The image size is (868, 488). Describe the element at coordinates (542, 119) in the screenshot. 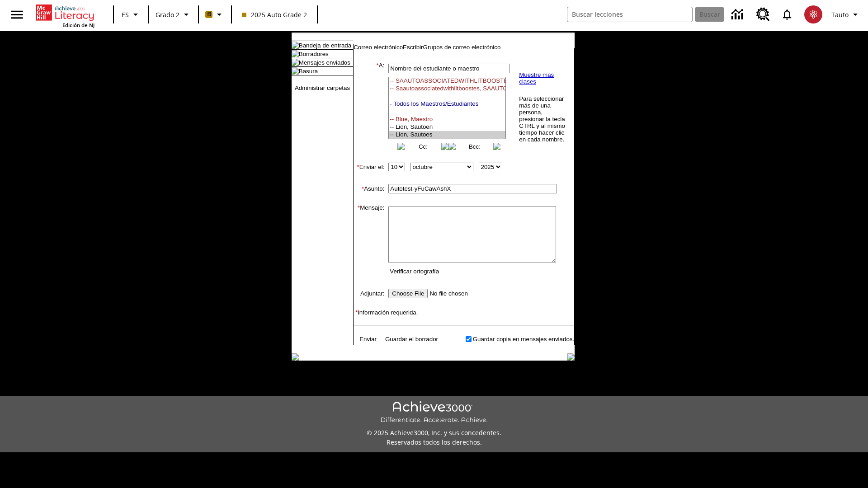

I see `td: Para seleccionar más de una persona, presionar la tecla CTRL y al mismo tiempo hacer clic en cada...` at that location.